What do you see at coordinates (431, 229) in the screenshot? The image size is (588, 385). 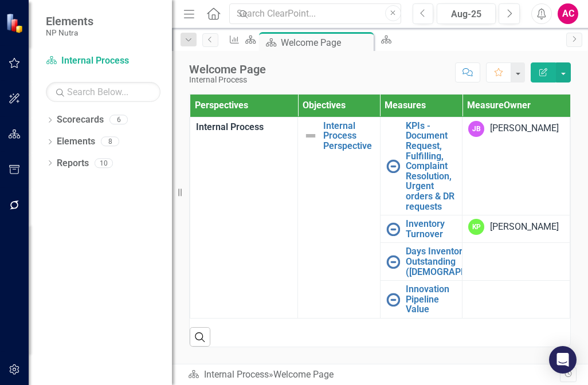 I see `a: Inventory Turnover` at bounding box center [431, 229].